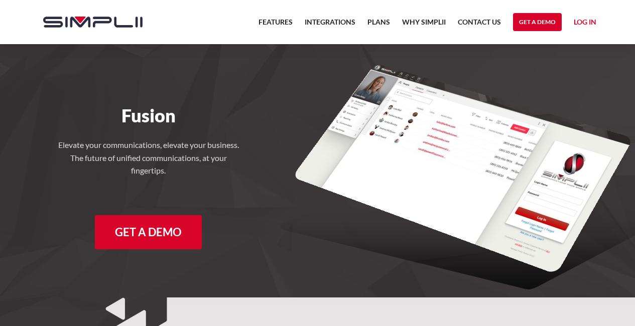 The height and width of the screenshot is (326, 635). What do you see at coordinates (149, 158) in the screenshot?
I see `h4: Elevate your communications, elevate your business. The future of unified communications, at your...` at bounding box center [149, 158].